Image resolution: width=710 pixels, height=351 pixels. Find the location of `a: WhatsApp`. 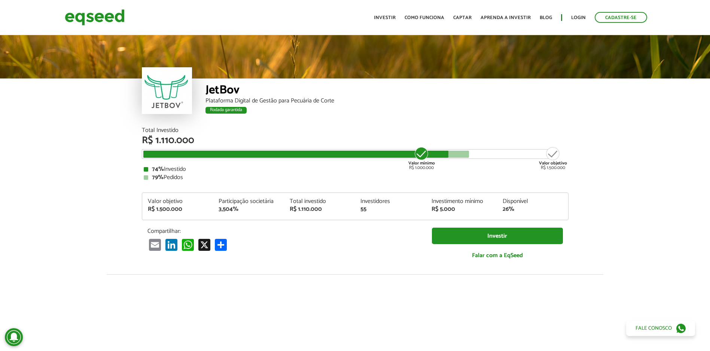

a: WhatsApp is located at coordinates (188, 245).